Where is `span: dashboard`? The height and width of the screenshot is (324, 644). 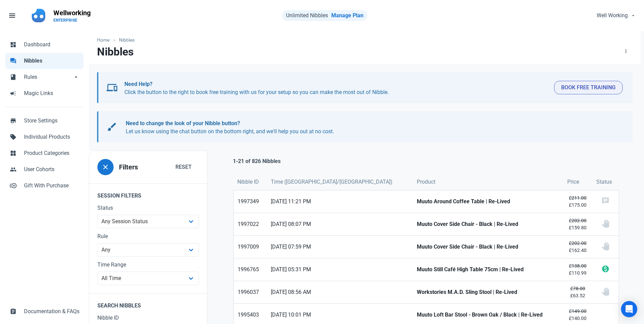
span: dashboard is located at coordinates (13, 44).